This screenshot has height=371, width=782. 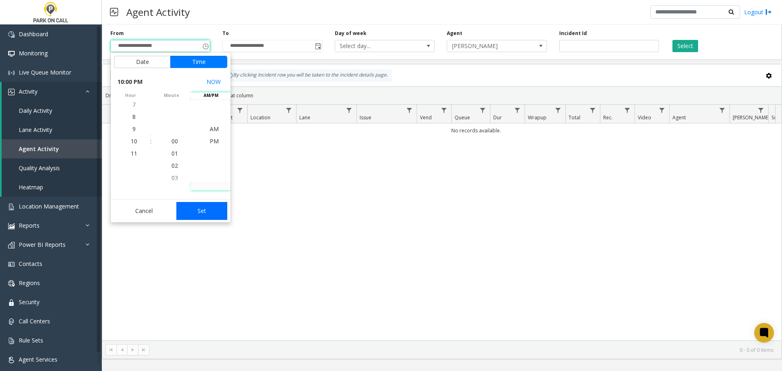 I want to click on span: 02, so click(x=175, y=165).